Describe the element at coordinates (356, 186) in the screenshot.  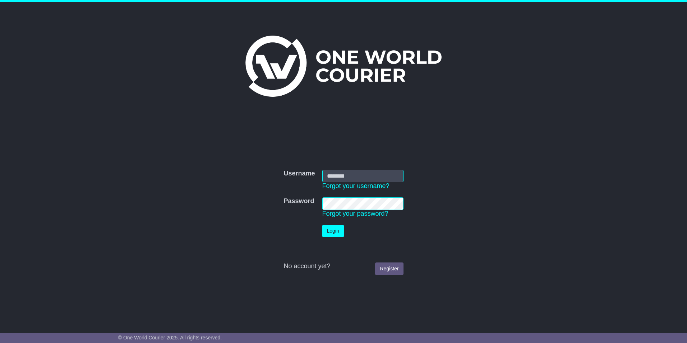
I see `a: Forgot your username?` at that location.